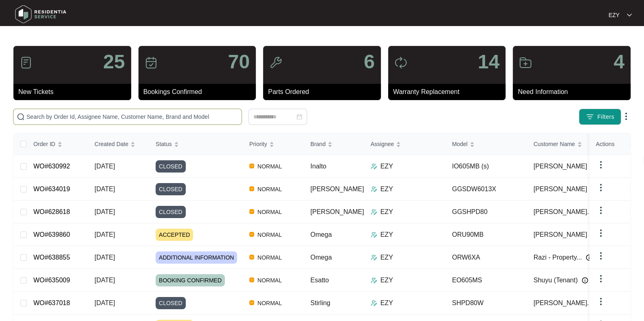 This screenshot has width=644, height=321. Describe the element at coordinates (486, 212) in the screenshot. I see `td: GGSHPD80` at that location.